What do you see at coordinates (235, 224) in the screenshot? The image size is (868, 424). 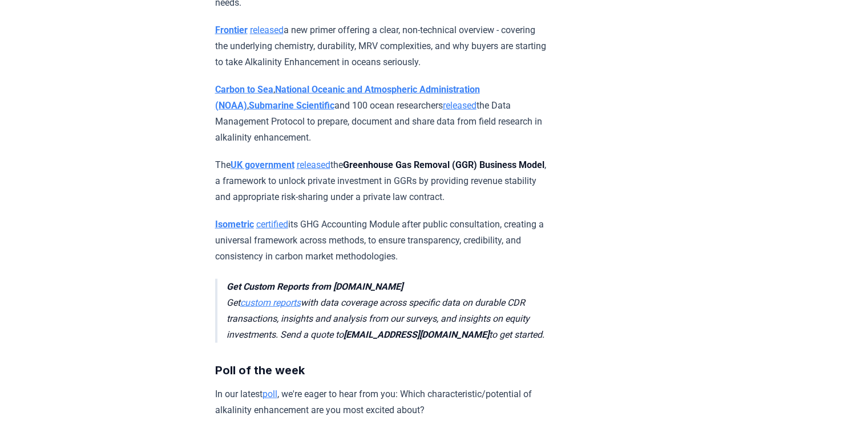 I see `strong: Isometric` at bounding box center [235, 224].